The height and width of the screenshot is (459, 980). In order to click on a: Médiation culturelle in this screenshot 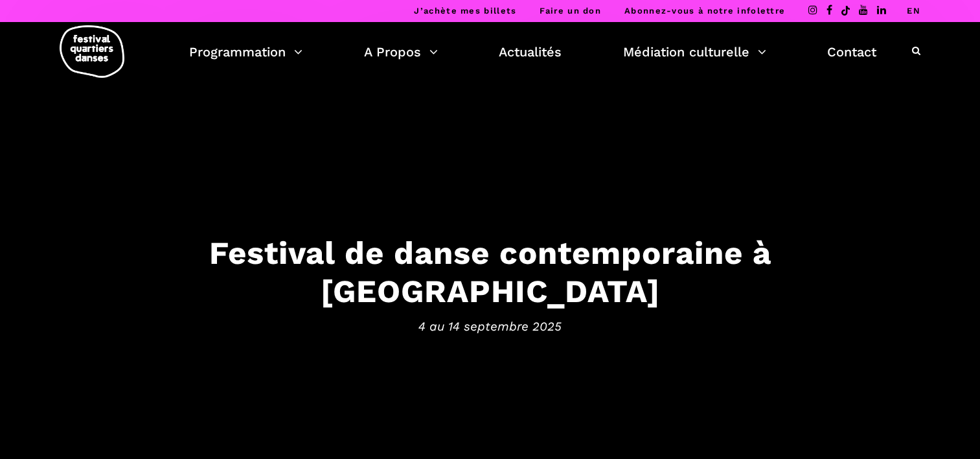, I will do `click(694, 52)`.